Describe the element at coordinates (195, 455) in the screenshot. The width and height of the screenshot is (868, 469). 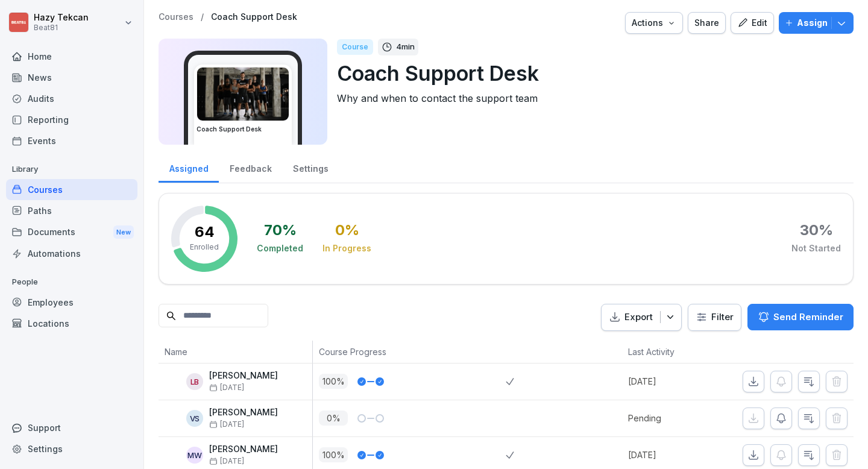
I see `div: MW` at that location.